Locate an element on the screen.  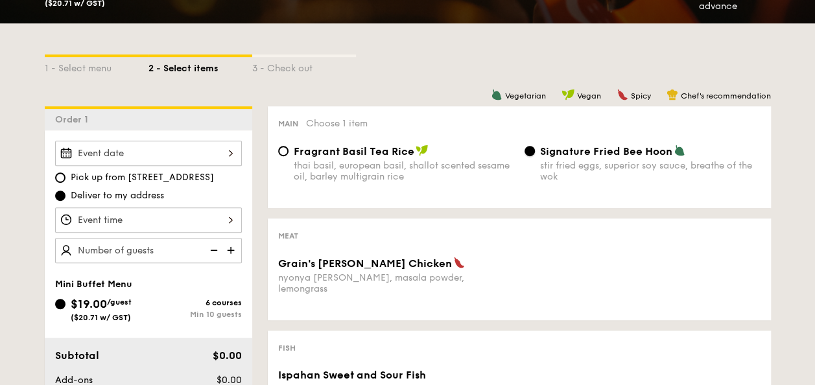
div: 6 courses is located at coordinates (195, 303).